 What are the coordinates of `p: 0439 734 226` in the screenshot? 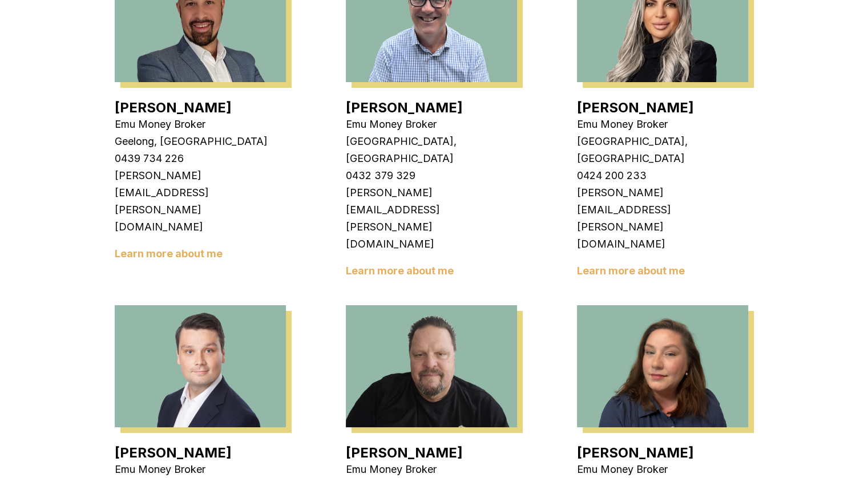 It's located at (200, 159).